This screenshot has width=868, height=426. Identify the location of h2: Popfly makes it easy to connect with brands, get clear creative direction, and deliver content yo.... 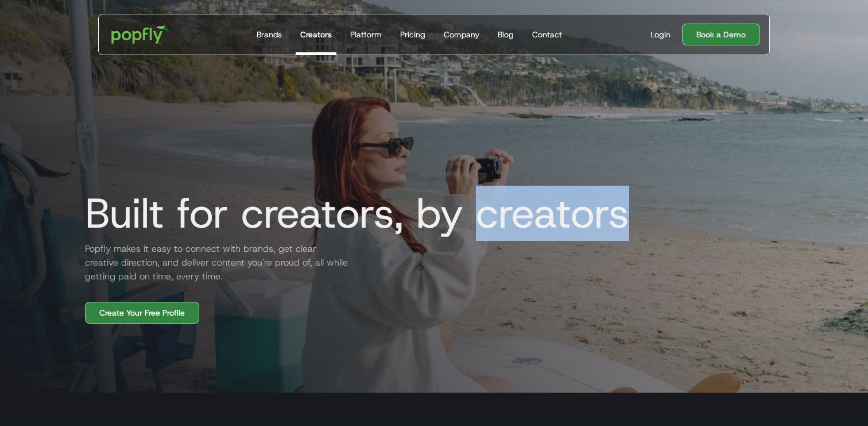
(214, 262).